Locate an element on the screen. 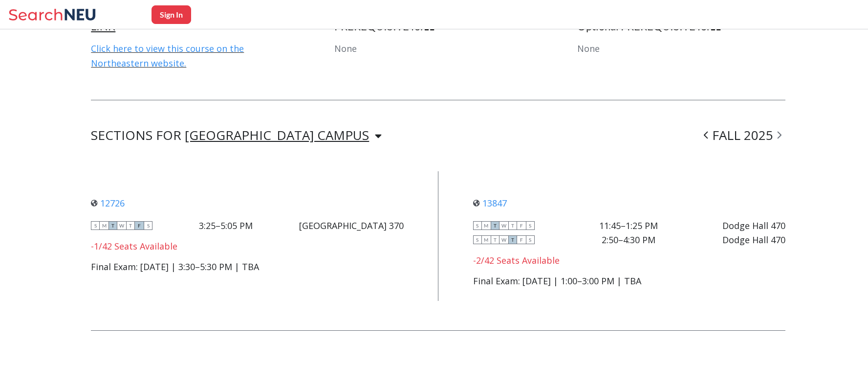 The height and width of the screenshot is (389, 868). div: -1/42 Seats Available is located at coordinates (247, 246).